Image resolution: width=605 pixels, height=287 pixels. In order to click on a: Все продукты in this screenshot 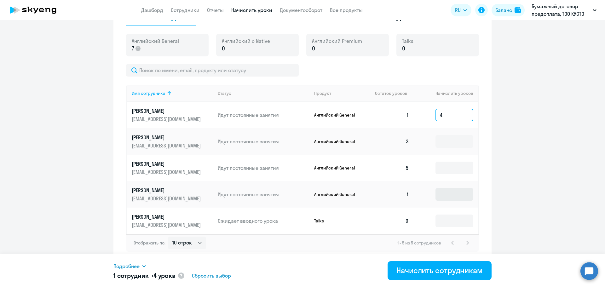, I will do `click(346, 10)`.